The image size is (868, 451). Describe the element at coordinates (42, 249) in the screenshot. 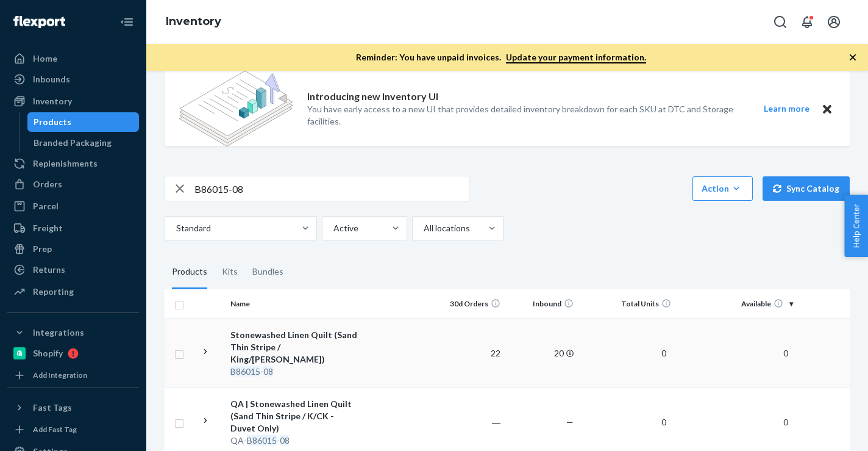

I see `div: Prep` at that location.